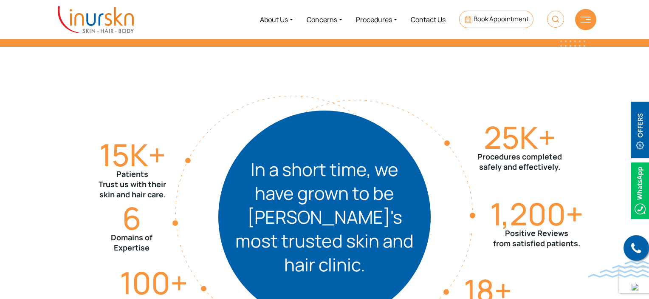 The height and width of the screenshot is (299, 649). I want to click on img: HeaderSearch, so click(556, 19).